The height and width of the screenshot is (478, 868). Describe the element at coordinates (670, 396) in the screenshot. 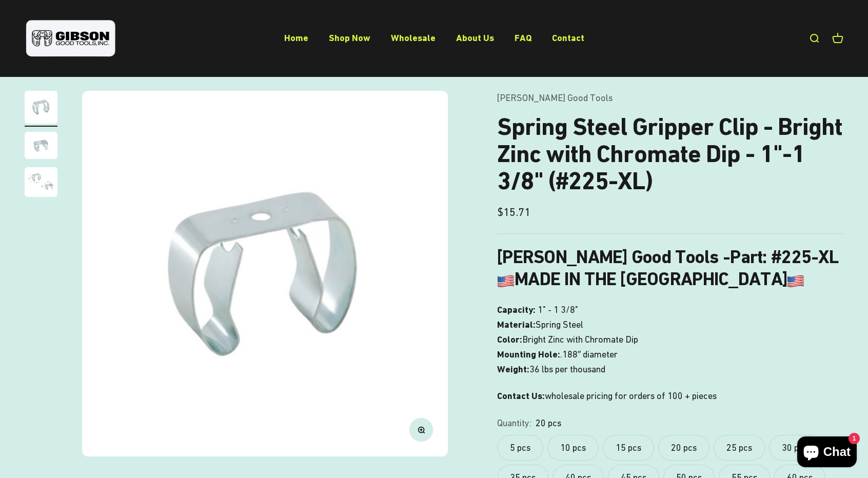

I see `p: wholesale pricing for orders of 100 + pieces` at that location.